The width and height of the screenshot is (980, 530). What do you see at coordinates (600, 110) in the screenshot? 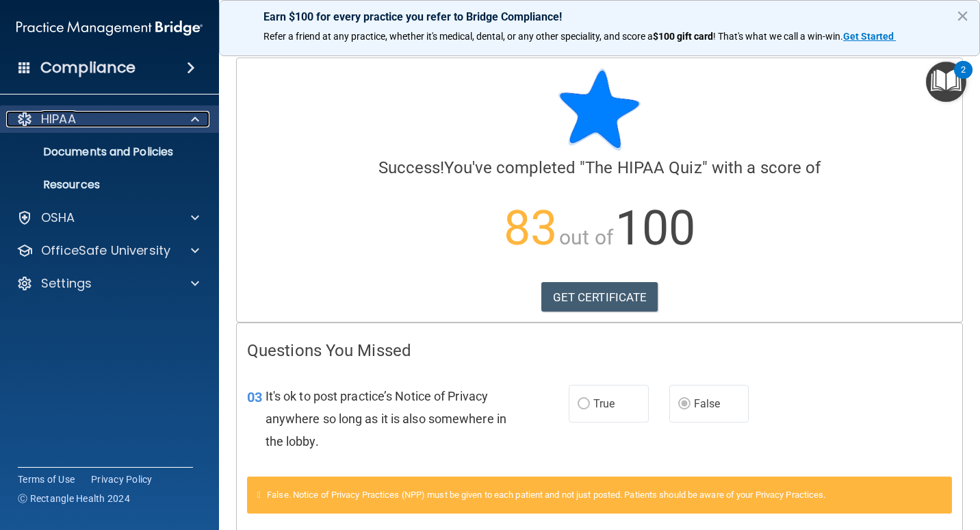
I see `img: blue-star-rounded.9d042014.png` at bounding box center [600, 110].